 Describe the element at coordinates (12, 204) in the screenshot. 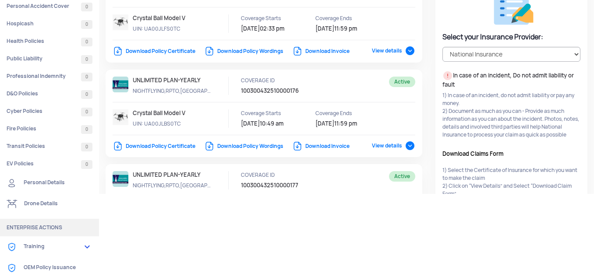

I see `img: ic_Drone%20details.svg` at that location.